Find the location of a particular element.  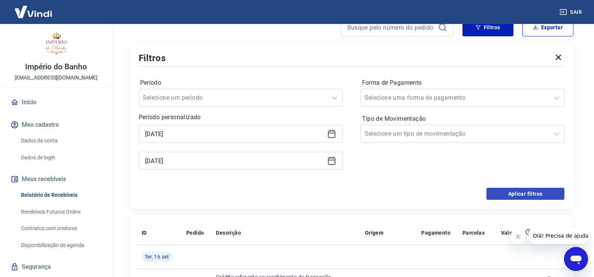

button: Meu cadastro is located at coordinates (56, 125).